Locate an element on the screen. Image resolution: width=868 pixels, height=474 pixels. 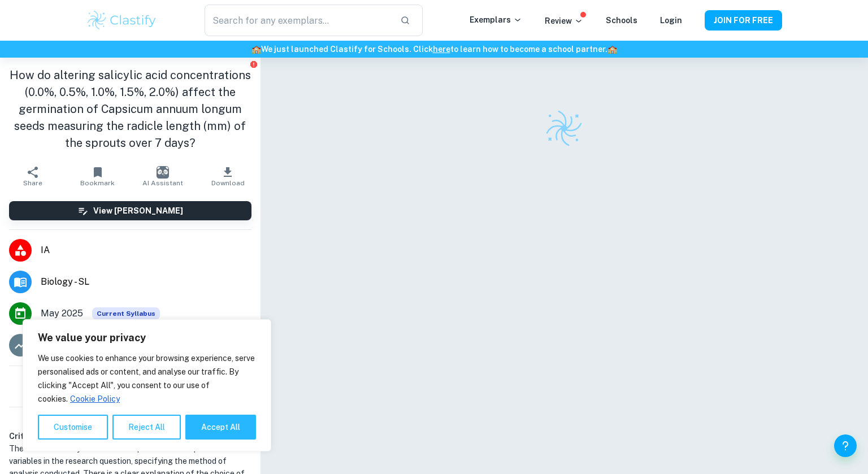
button: Customise is located at coordinates (73, 427).